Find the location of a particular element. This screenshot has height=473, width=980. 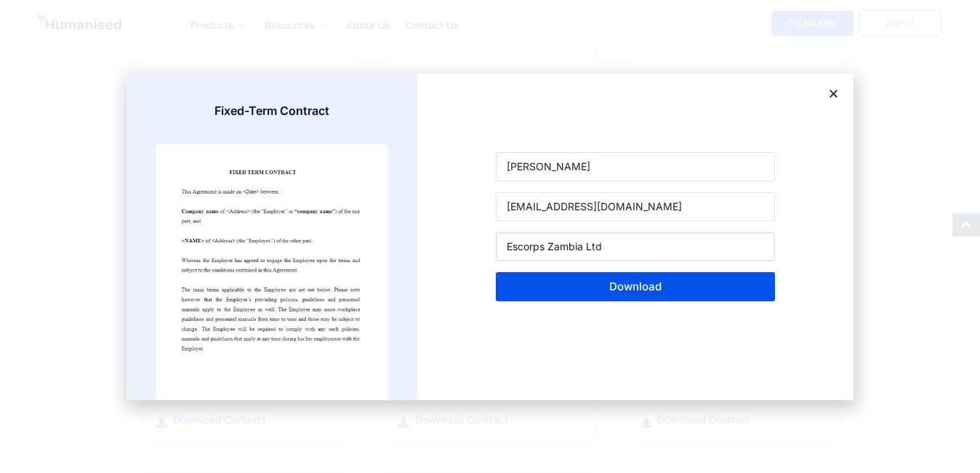

input: Company Name is located at coordinates (635, 246).